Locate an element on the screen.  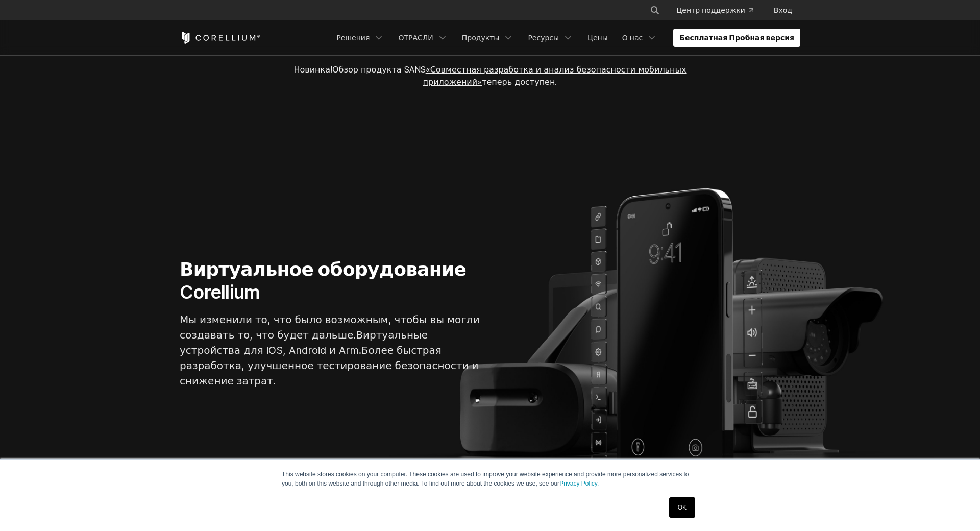
ya-tr-span: Решения is located at coordinates (352, 38).